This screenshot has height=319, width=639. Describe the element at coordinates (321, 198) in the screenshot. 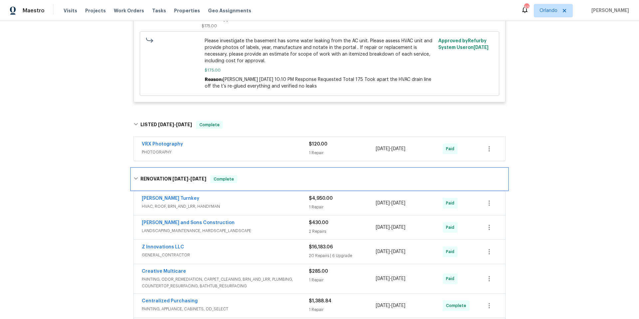

I see `span: $4,950.00` at that location.